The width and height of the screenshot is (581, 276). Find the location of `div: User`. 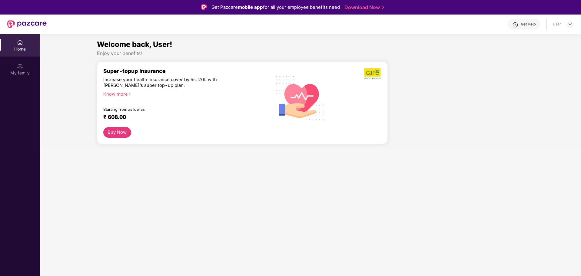

div: User is located at coordinates (556, 24).